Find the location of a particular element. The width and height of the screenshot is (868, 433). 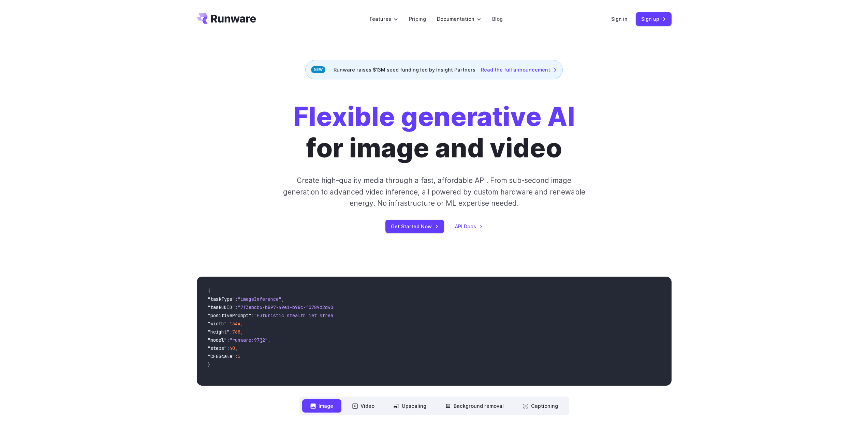

span: 1344 is located at coordinates (235, 324).